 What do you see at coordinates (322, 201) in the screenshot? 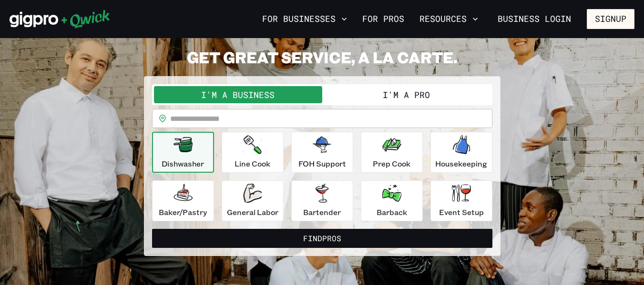
I see `button: Bartender` at bounding box center [322, 201].